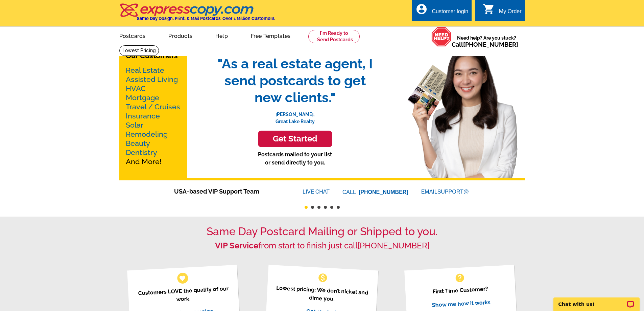 The width and height of the screenshot is (644, 311). I want to click on span: Need help? Are you stuck?, so click(486, 41).